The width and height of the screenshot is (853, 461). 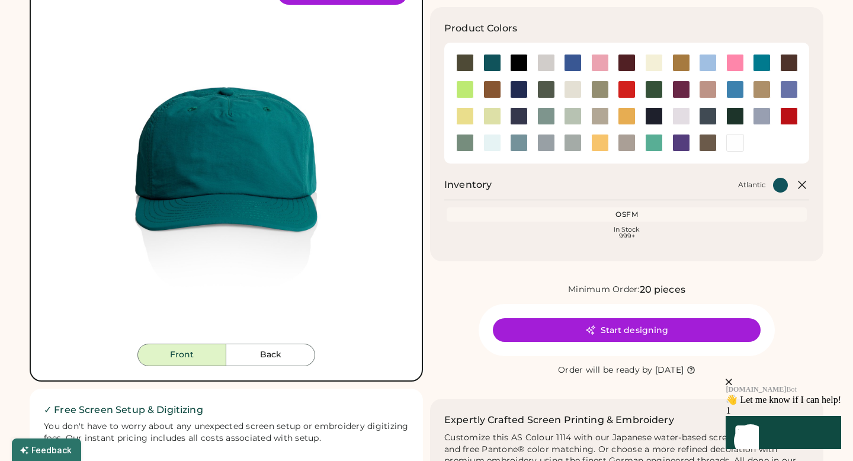 What do you see at coordinates (226, 410) in the screenshot?
I see `h2: ✓ Free Screen Setup & Digitizing` at bounding box center [226, 410].